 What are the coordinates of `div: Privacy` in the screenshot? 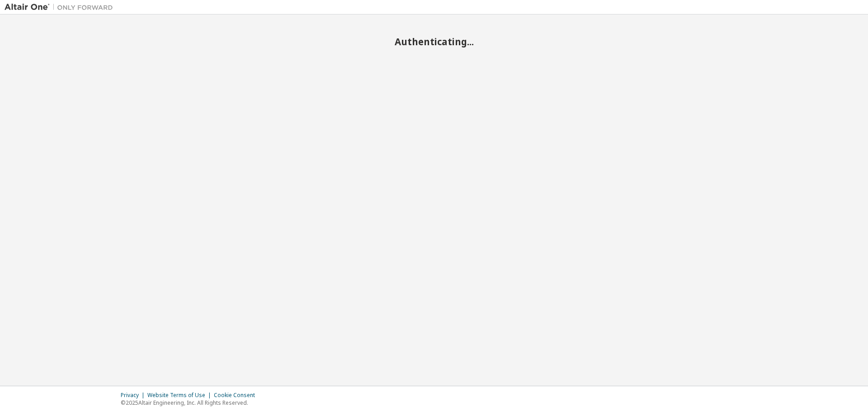 It's located at (134, 395).